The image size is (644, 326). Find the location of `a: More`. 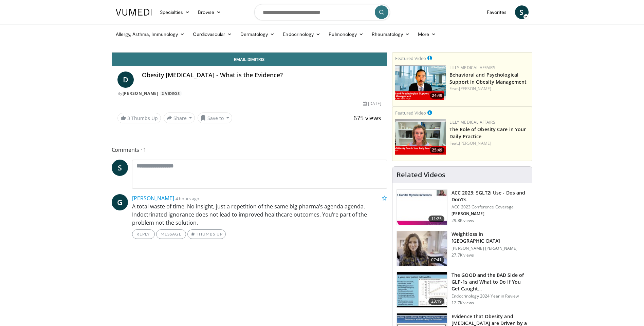

a: More is located at coordinates (427, 34).